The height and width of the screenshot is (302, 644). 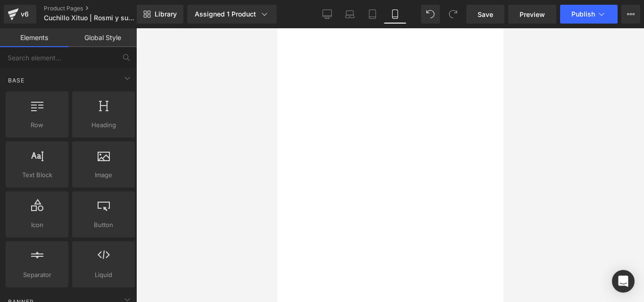 What do you see at coordinates (16, 80) in the screenshot?
I see `span: Base` at bounding box center [16, 80].